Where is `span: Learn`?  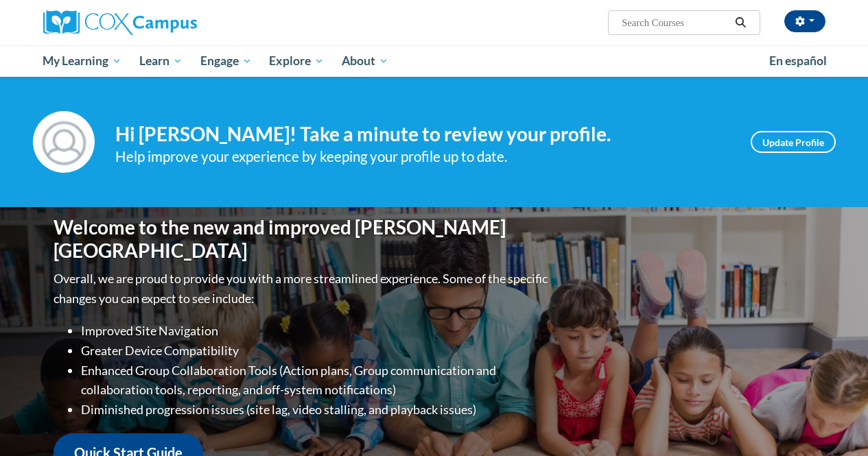
span: Learn is located at coordinates (160, 61).